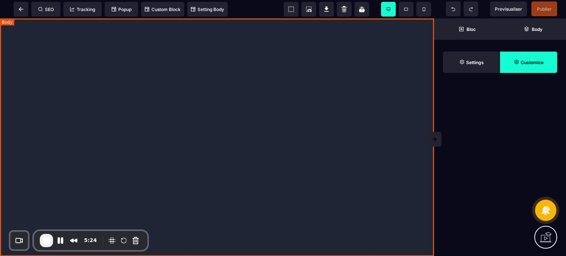 The height and width of the screenshot is (256, 566). What do you see at coordinates (533, 29) in the screenshot?
I see `span: Open Layer Manager` at bounding box center [533, 29].